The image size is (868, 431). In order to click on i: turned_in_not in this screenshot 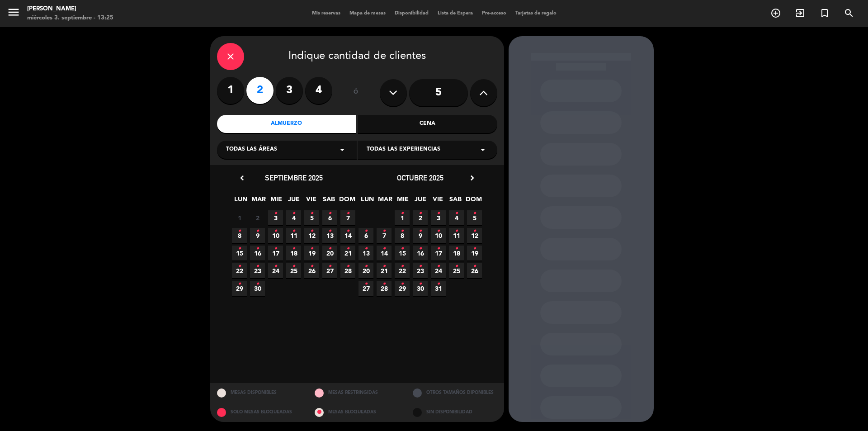, I will do `click(824, 13)`.